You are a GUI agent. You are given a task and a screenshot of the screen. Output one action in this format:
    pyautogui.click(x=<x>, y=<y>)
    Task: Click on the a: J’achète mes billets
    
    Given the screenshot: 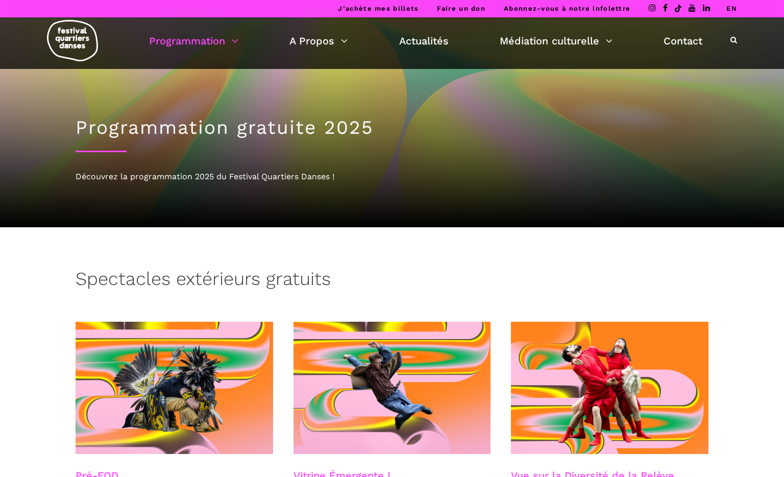 What is the action you would take?
    pyautogui.click(x=378, y=8)
    